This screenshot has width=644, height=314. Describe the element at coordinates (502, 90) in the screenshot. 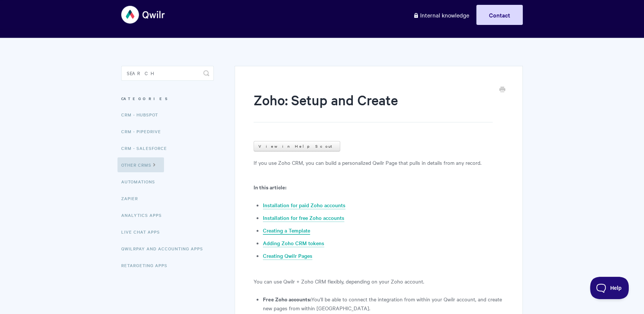

I see `a: Print this Article` at that location.